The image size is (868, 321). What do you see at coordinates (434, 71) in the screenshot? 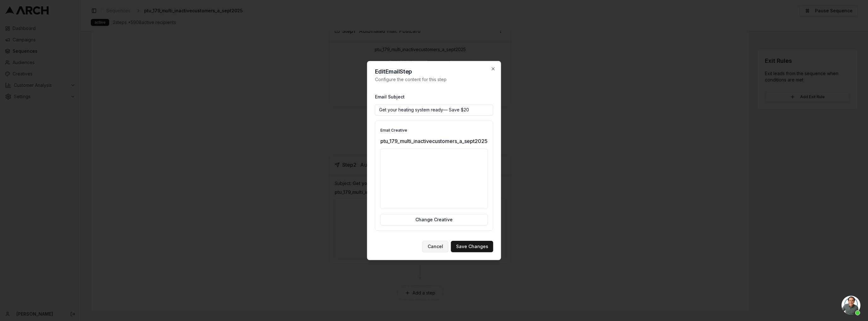
I see `h2: Edit Email Step` at bounding box center [434, 71].